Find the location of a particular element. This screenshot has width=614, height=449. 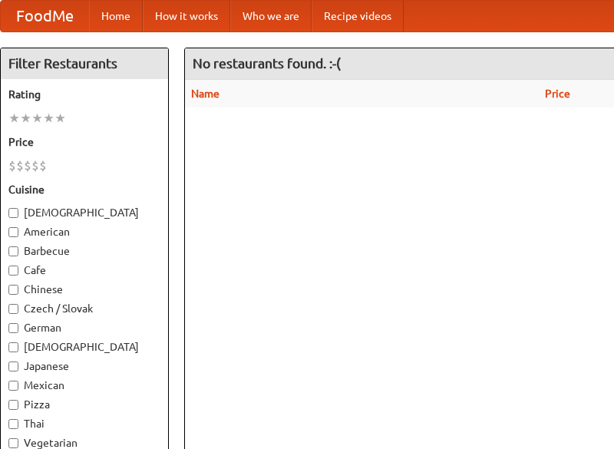

label: American is located at coordinates (84, 232).